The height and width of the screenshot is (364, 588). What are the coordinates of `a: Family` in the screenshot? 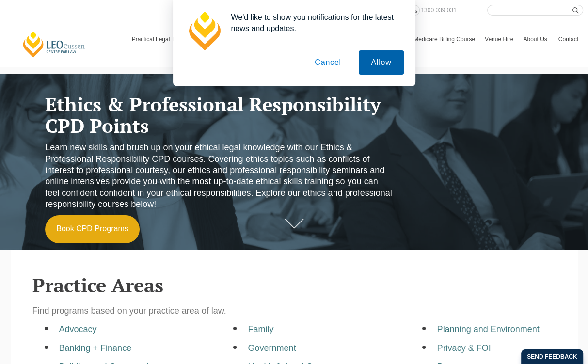 It's located at (260, 329).